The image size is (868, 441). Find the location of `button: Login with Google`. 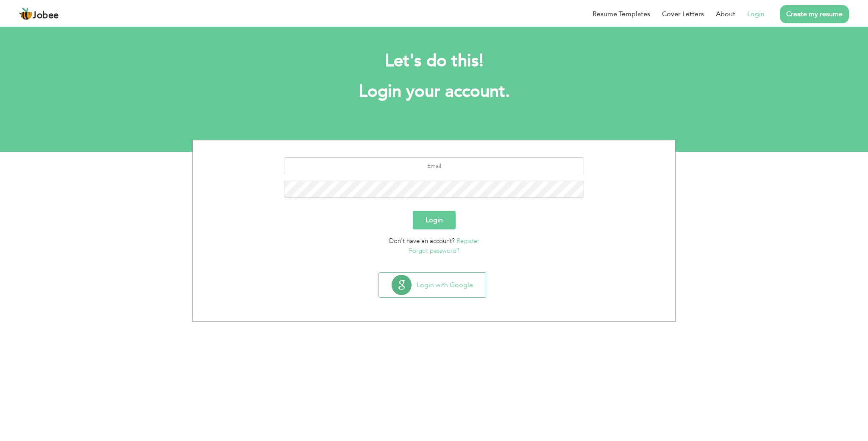

button: Login with Google is located at coordinates (432, 285).